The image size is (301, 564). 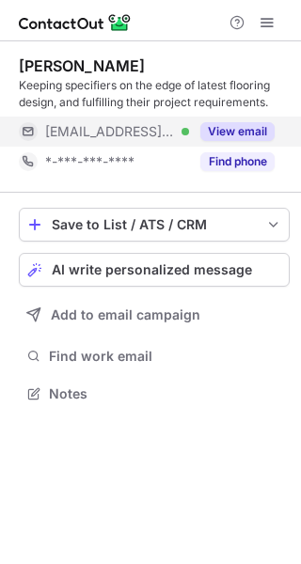 What do you see at coordinates (165, 394) in the screenshot?
I see `span: Notes` at bounding box center [165, 394].